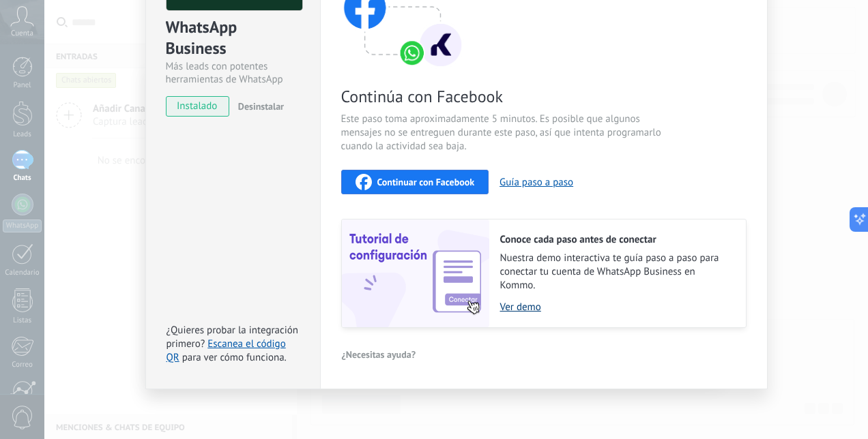 Image resolution: width=868 pixels, height=439 pixels. Describe the element at coordinates (197, 106) in the screenshot. I see `span: instalado` at that location.